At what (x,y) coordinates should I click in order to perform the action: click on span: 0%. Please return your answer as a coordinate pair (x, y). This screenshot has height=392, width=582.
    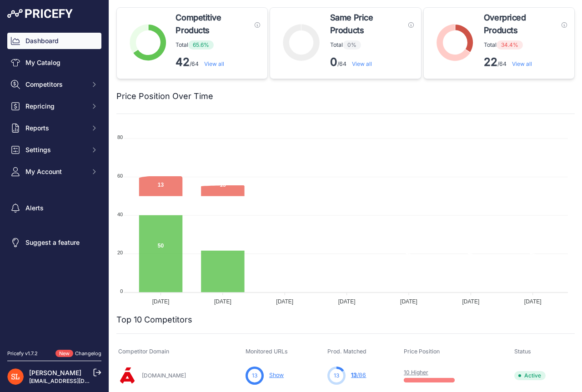
    Looking at the image, I should click on (352, 45).